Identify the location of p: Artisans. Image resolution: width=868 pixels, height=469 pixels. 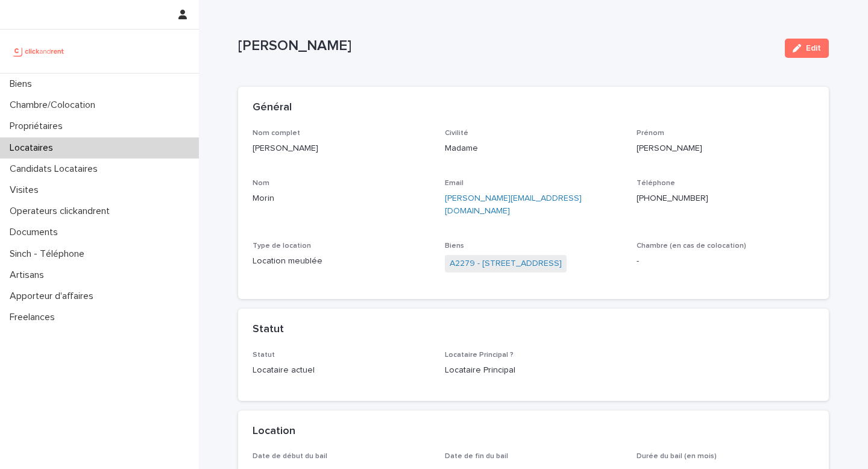
(29, 275).